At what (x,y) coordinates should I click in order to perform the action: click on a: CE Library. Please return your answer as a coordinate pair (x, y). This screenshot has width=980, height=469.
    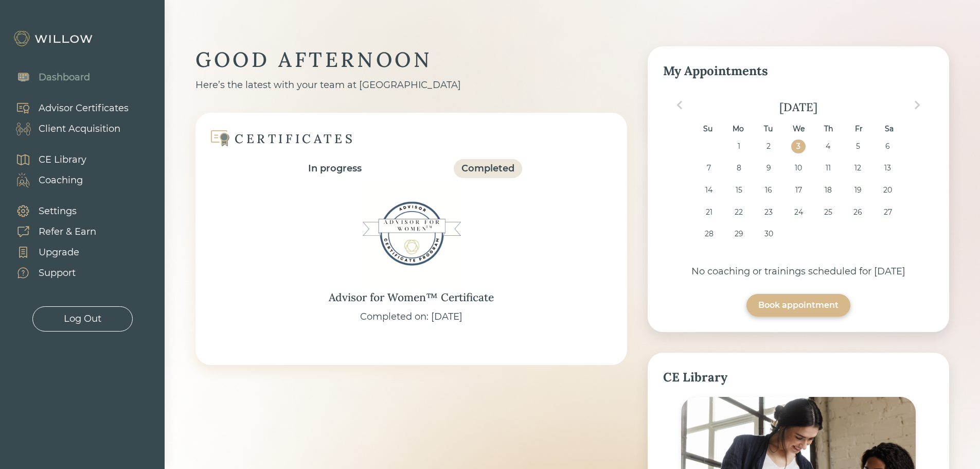
    Looking at the image, I should click on (46, 160).